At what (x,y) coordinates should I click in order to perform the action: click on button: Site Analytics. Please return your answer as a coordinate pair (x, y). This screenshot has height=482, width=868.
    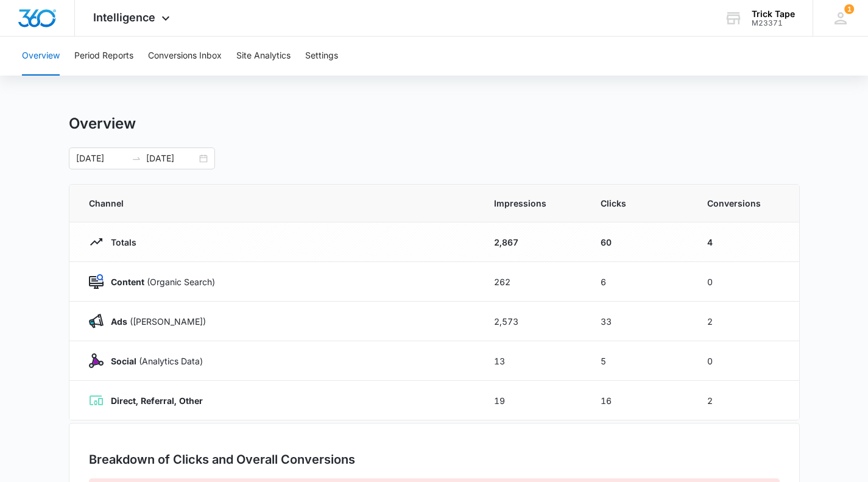
    Looking at the image, I should click on (263, 56).